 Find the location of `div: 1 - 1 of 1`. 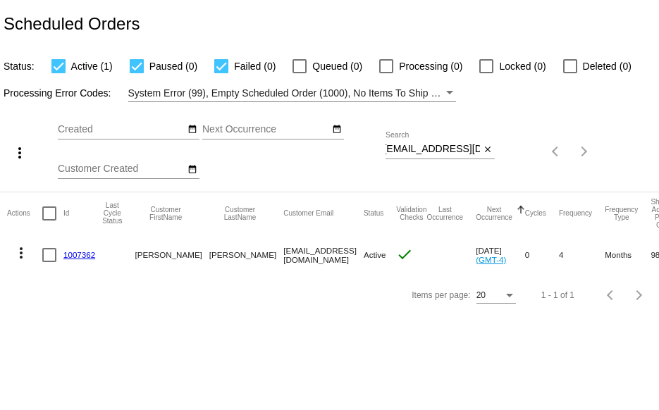

div: 1 - 1 of 1 is located at coordinates (558, 296).